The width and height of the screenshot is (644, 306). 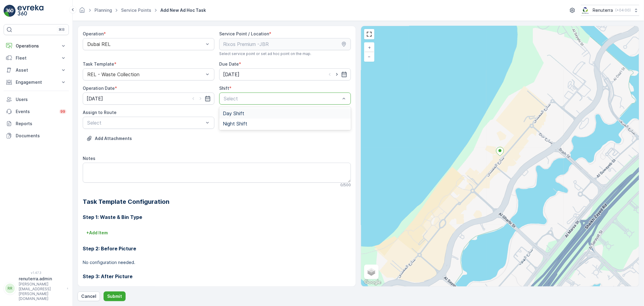 What do you see at coordinates (229, 64) in the screenshot?
I see `label: Due Date` at bounding box center [229, 64].